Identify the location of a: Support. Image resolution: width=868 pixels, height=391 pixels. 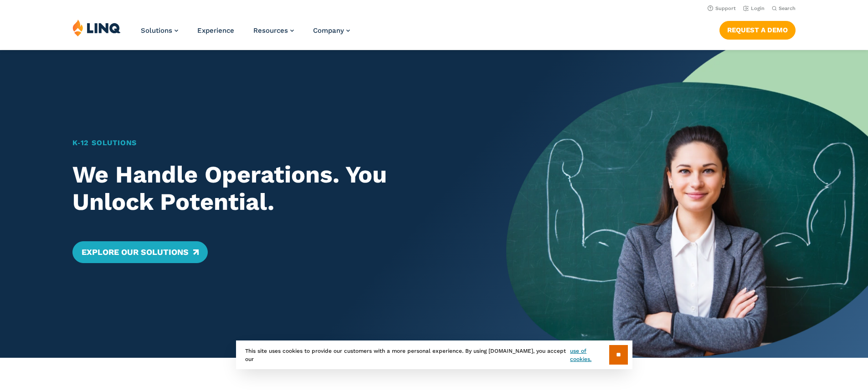
(722, 8).